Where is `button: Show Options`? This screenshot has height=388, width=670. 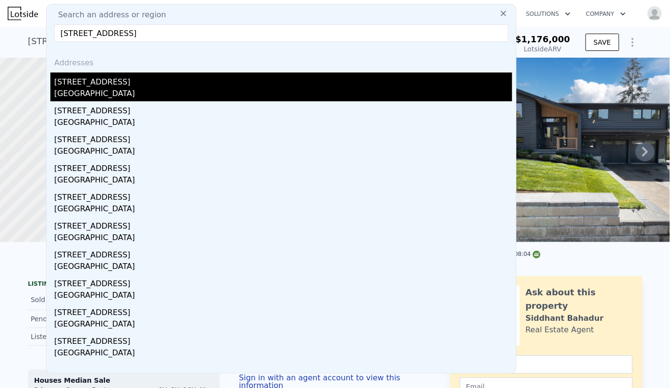
button: Show Options is located at coordinates (632, 42).